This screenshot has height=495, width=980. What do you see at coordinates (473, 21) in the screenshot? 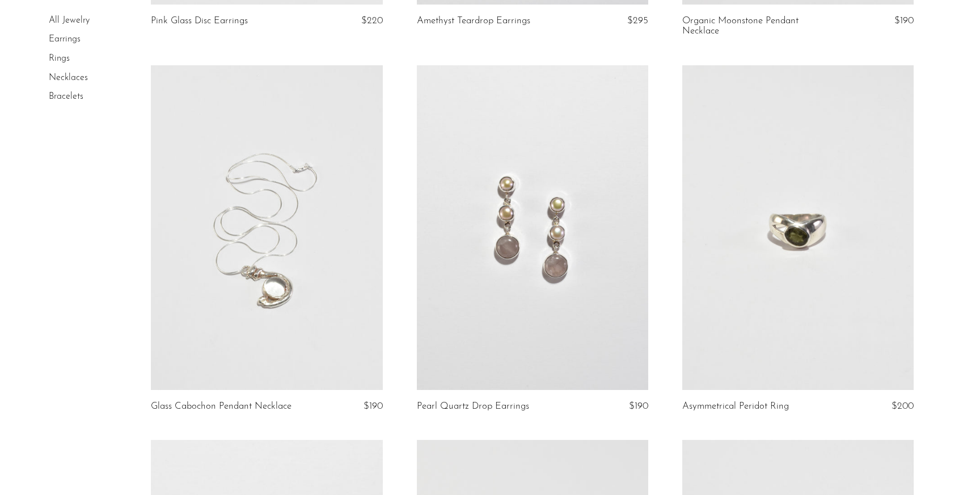
I see `a: Amethyst Teardrop Earrings` at bounding box center [473, 21].